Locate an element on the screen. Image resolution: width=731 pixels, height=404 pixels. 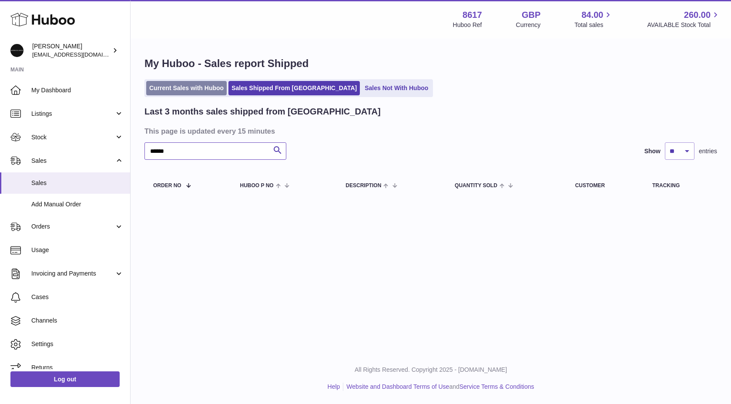
a: 84.00 Total sales is located at coordinates (593, 19).